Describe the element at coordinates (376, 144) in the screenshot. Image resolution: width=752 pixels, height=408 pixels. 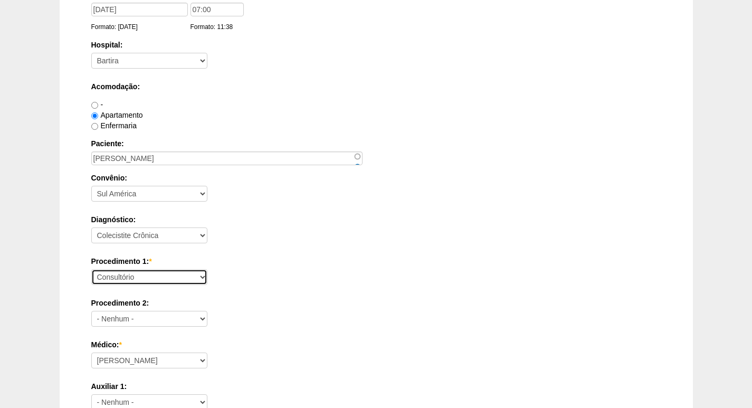
I see `label: Paciente:` at that location.